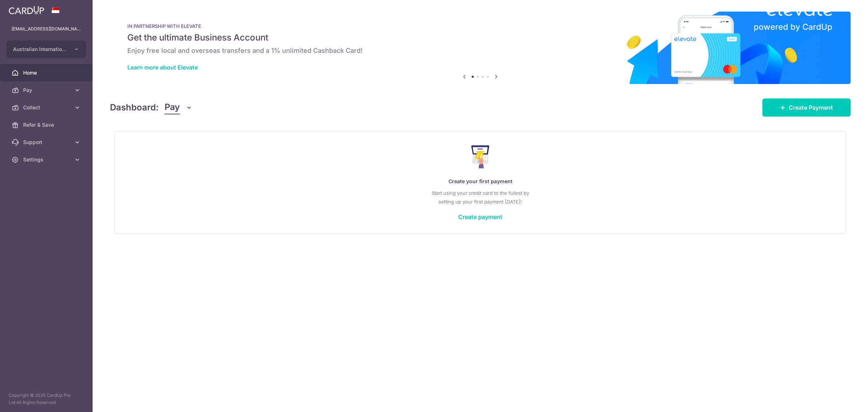 Image resolution: width=868 pixels, height=412 pixels. What do you see at coordinates (47, 125) in the screenshot?
I see `span: Refer & Save` at bounding box center [47, 125].